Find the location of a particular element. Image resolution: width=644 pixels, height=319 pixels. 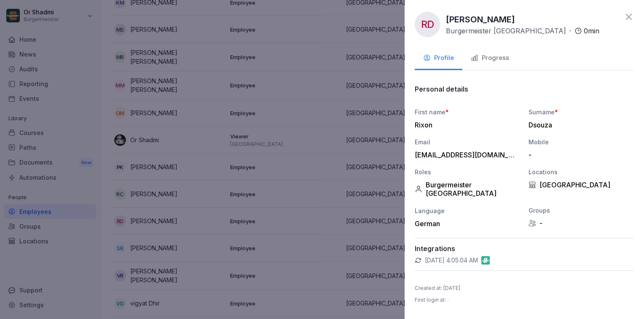

p: First login at : is located at coordinates (432, 300).